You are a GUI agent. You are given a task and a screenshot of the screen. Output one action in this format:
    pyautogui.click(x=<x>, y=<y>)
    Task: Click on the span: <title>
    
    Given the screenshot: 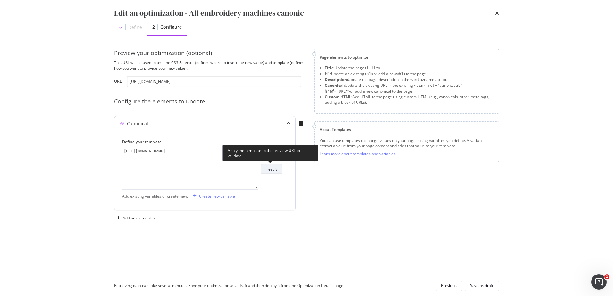 What is the action you would take?
    pyautogui.click(x=372, y=68)
    